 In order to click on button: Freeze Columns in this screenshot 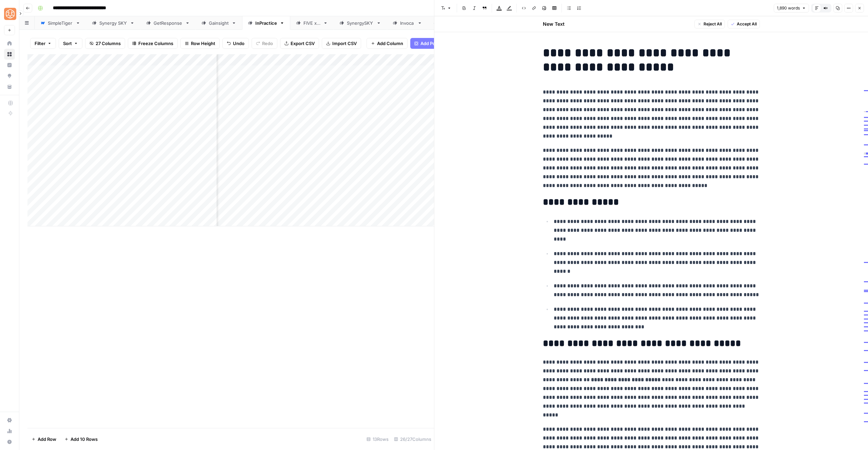, I will do `click(152, 44)`.